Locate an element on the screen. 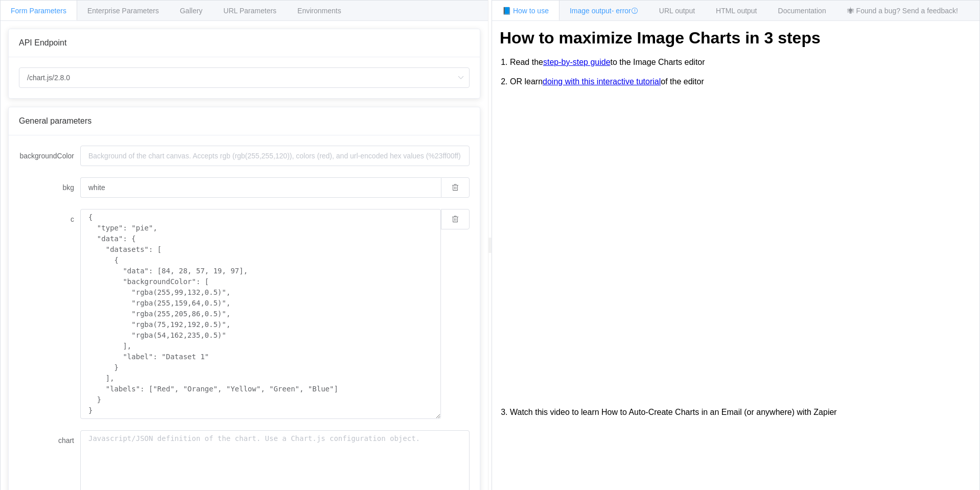 The image size is (980, 490). span: Environments is located at coordinates (319, 11).